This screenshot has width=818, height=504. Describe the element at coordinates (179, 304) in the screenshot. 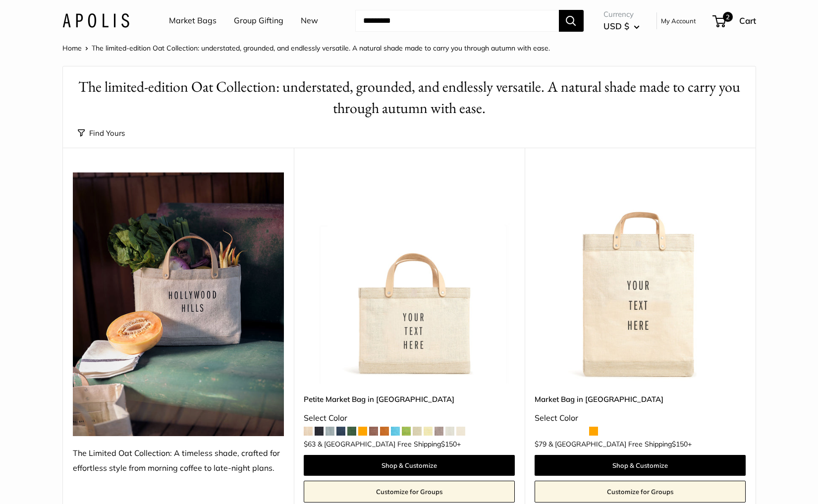

I see `img: The Limited Oat Collection: A timeless shade, crafted for effortless style from morning coffee to...` at that location.